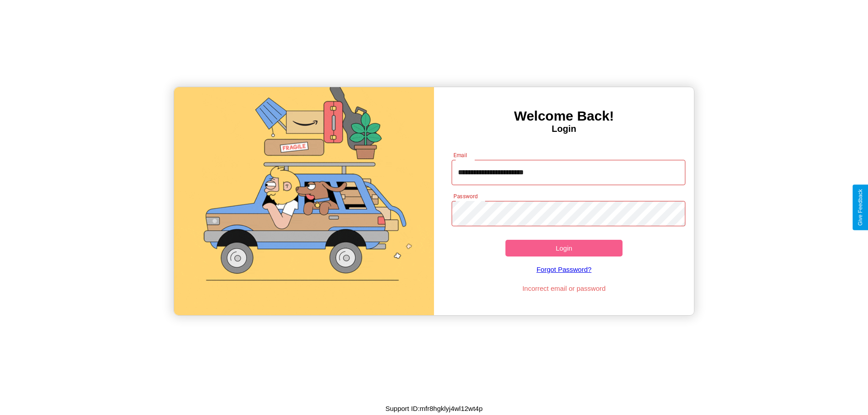  What do you see at coordinates (860, 207) in the screenshot?
I see `div: Give Feedback` at bounding box center [860, 207].